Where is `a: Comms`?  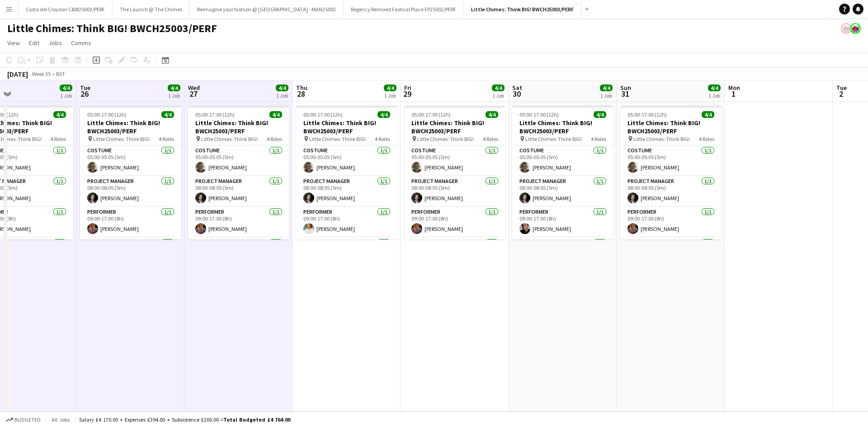
a: Comms is located at coordinates (81, 43).